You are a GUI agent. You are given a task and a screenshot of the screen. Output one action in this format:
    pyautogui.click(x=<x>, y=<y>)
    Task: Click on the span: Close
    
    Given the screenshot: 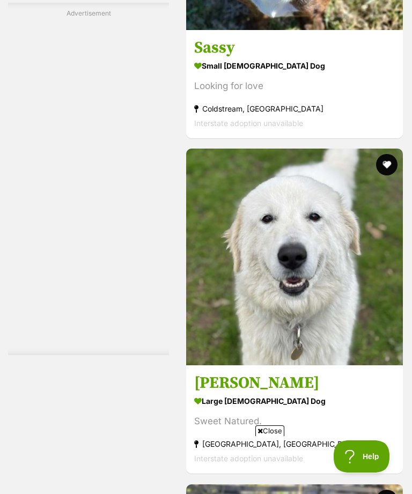 What is the action you would take?
    pyautogui.click(x=270, y=430)
    